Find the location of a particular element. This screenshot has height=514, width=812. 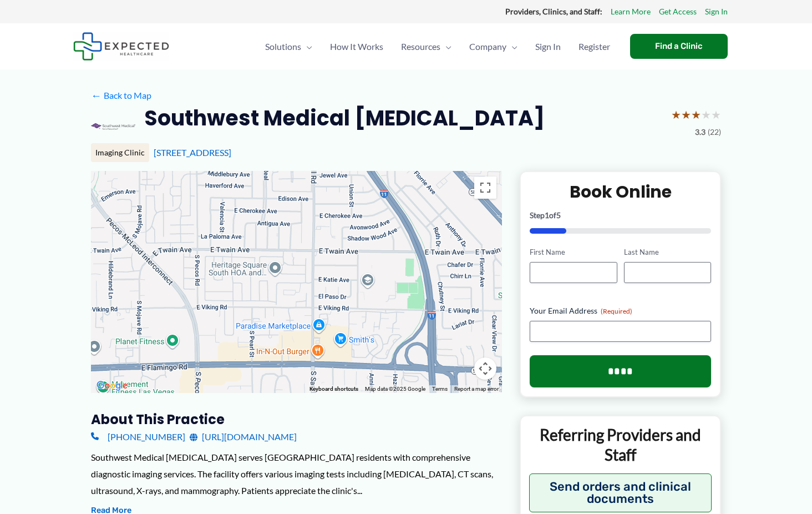

a: CompanyMenu Toggle is located at coordinates (493, 47).